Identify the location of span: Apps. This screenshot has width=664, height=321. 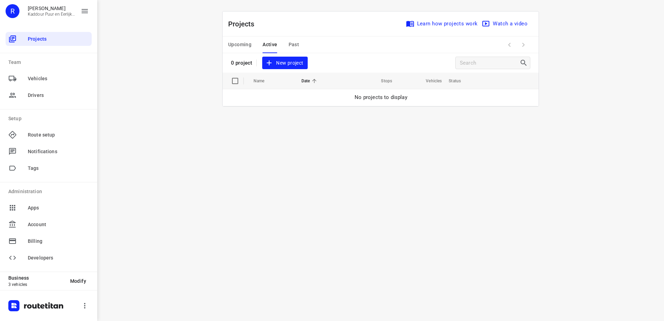
(58, 208).